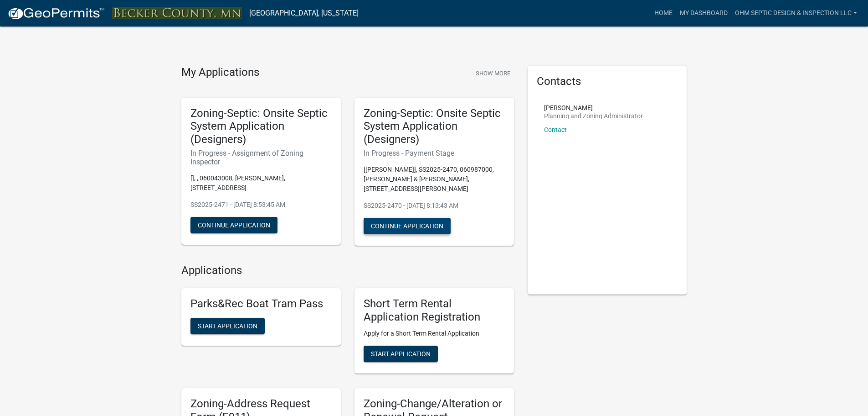 The width and height of the screenshot is (868, 416). Describe the element at coordinates (493, 73) in the screenshot. I see `button: Show More` at that location.